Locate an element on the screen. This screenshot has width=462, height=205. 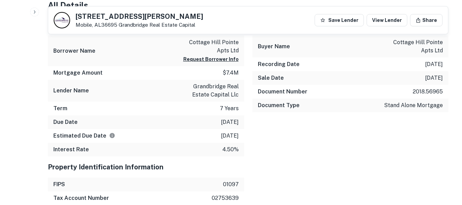
p: 01097 is located at coordinates (231, 184).